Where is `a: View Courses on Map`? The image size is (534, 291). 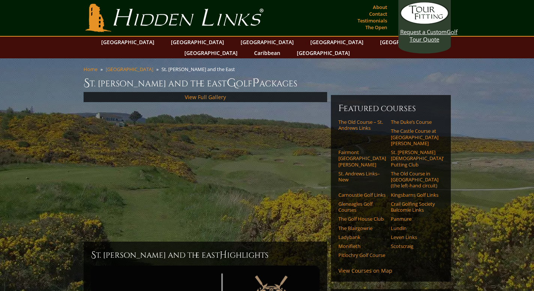
a: View Courses on Map is located at coordinates (365, 271).